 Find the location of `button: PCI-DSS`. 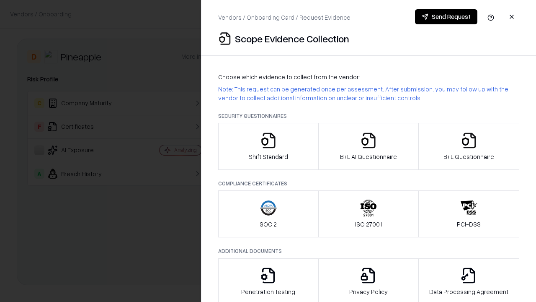

button: PCI-DSS is located at coordinates (469, 214).